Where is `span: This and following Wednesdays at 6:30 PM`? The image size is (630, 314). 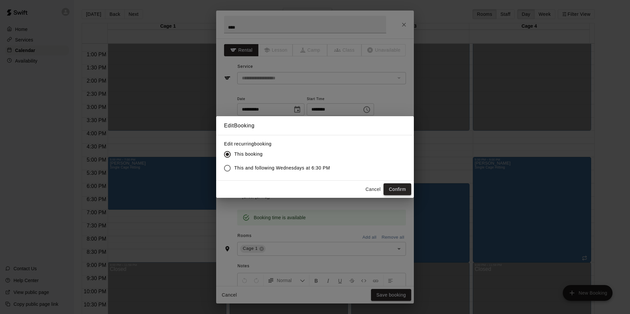 span: This and following Wednesdays at 6:30 PM is located at coordinates (282, 168).